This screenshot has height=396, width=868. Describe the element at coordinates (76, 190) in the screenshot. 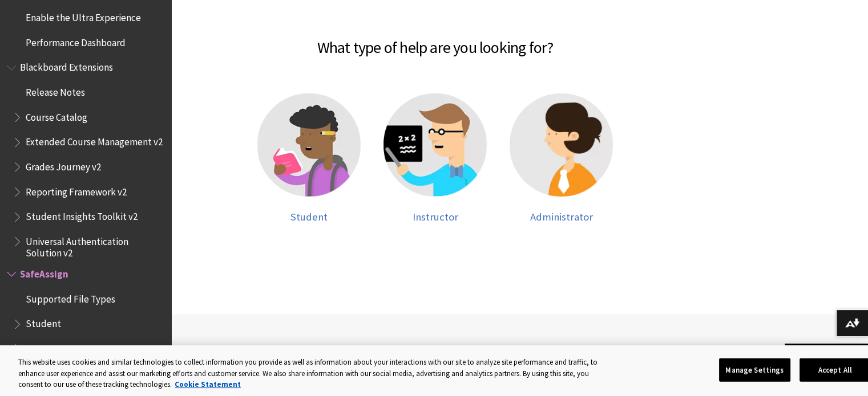

I see `span: Reporting Framework v2` at that location.